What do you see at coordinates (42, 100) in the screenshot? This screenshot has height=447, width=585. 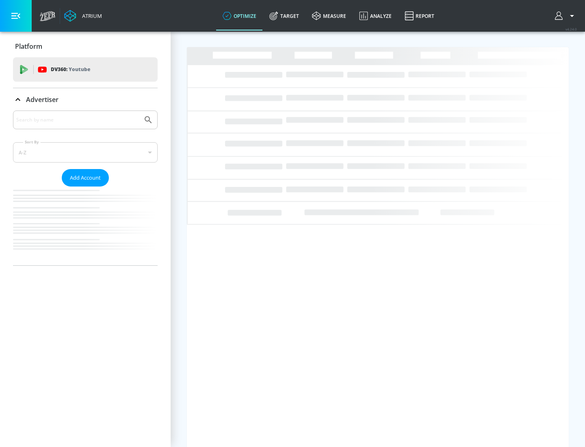 I see `p: Advertiser` at bounding box center [42, 100].